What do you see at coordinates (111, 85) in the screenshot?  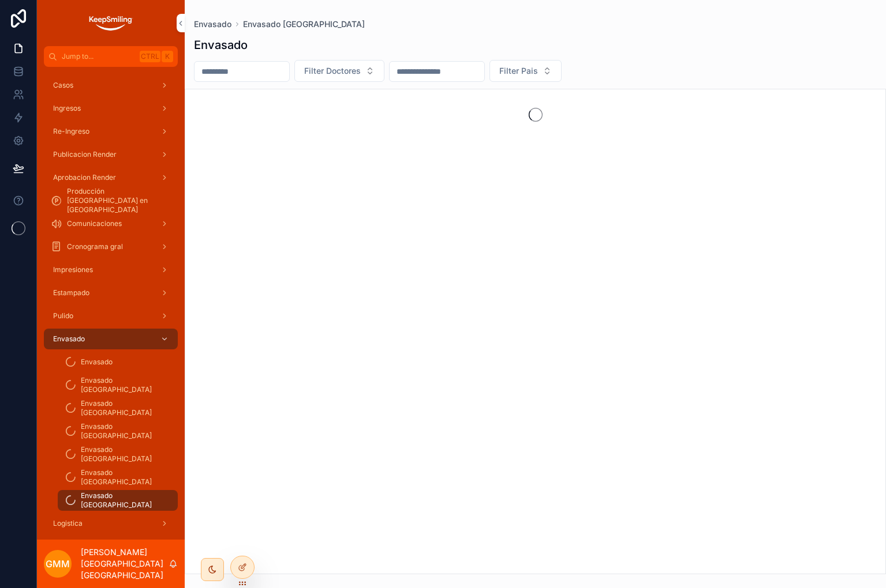 I see `a: Casos` at bounding box center [111, 85].